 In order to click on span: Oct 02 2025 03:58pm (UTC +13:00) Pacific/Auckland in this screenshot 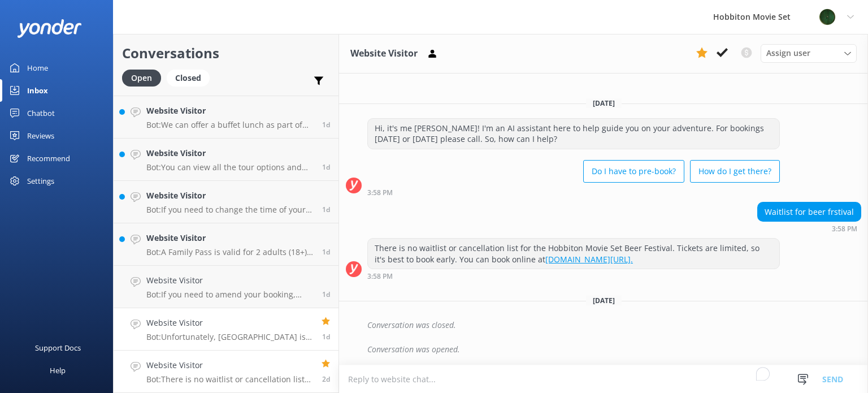, I will do `click(326, 378)`.